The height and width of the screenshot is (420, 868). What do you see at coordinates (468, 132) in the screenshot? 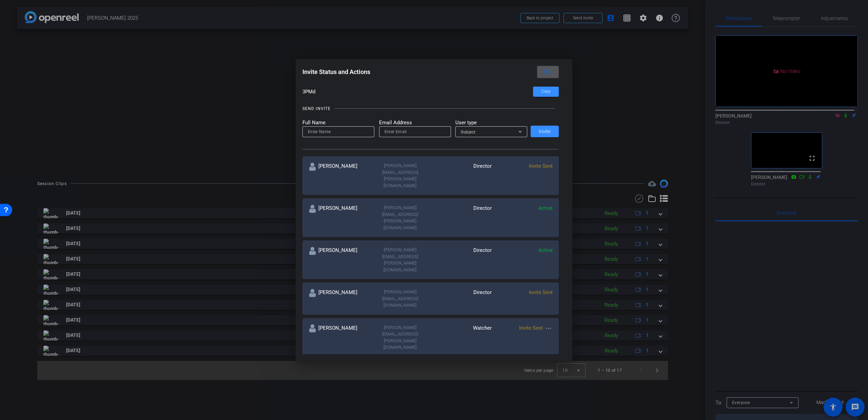
I see `span: Subject` at bounding box center [468, 132].